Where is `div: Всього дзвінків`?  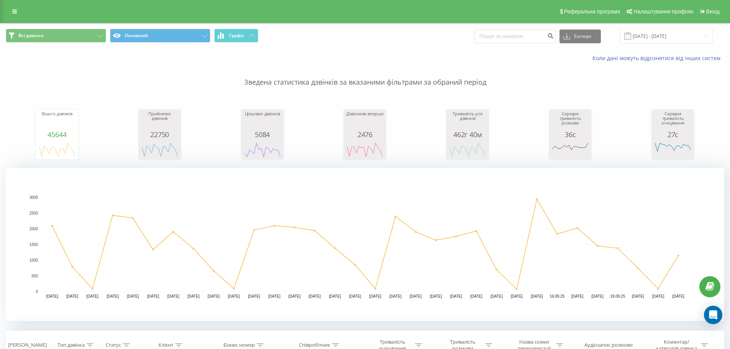 div: Всього дзвінків is located at coordinates (57, 121).